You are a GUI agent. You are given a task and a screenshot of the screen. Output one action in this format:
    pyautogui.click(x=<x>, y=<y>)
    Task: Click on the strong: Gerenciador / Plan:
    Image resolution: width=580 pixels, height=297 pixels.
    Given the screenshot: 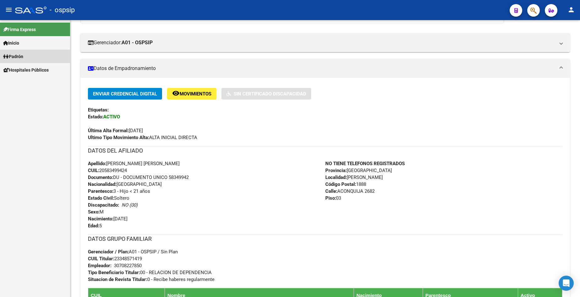 What is the action you would take?
    pyautogui.click(x=108, y=252)
    